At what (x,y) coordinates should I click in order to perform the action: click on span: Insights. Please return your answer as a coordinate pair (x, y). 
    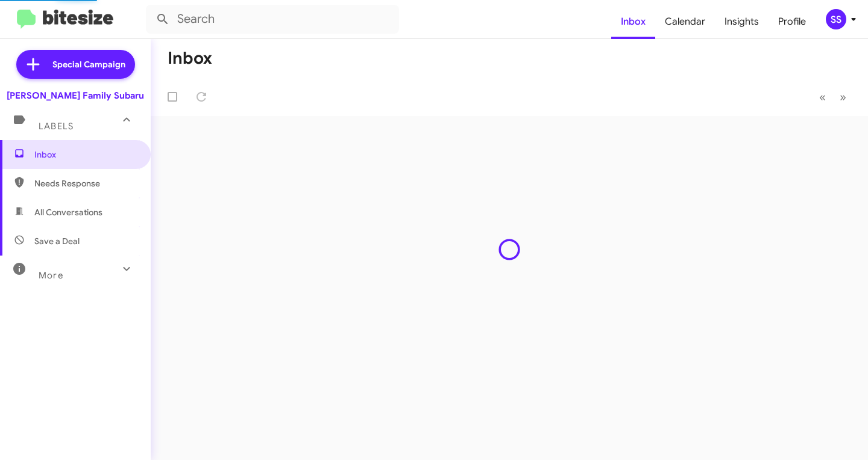
    Looking at the image, I should click on (741, 22).